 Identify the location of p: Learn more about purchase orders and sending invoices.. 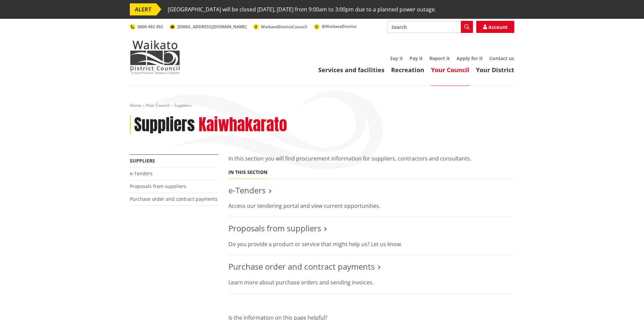
(371, 283).